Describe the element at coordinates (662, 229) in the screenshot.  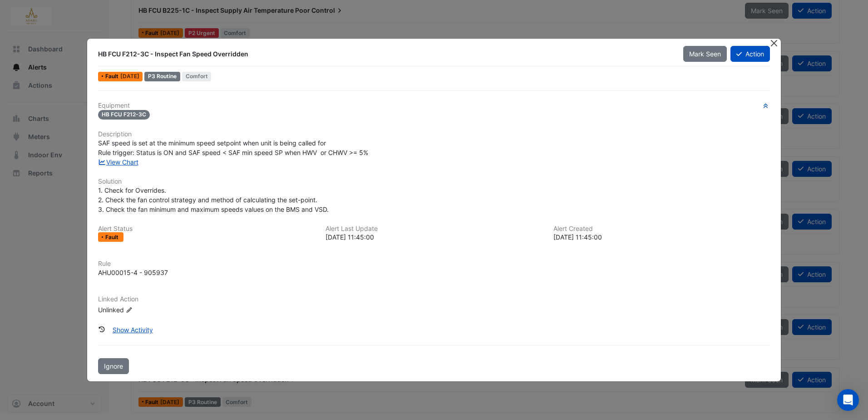
I see `h6: Alert Created` at that location.